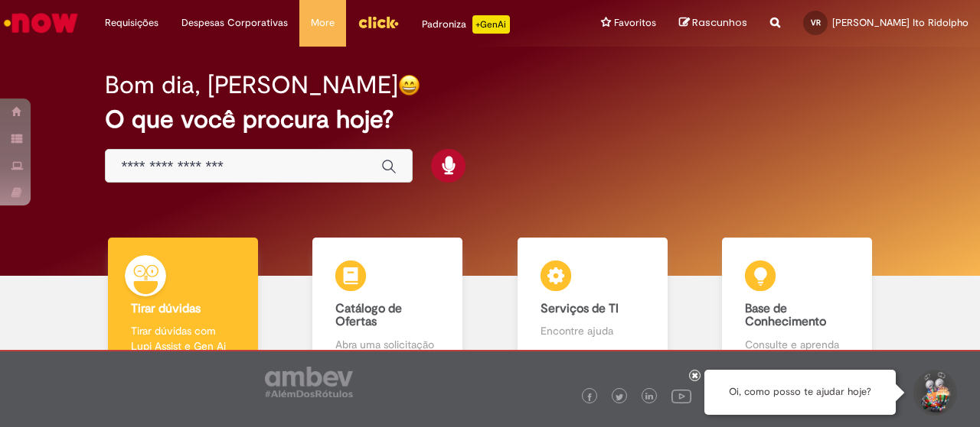 The width and height of the screenshot is (980, 427). Describe the element at coordinates (40, 23) in the screenshot. I see `img: ServiceNow` at that location.